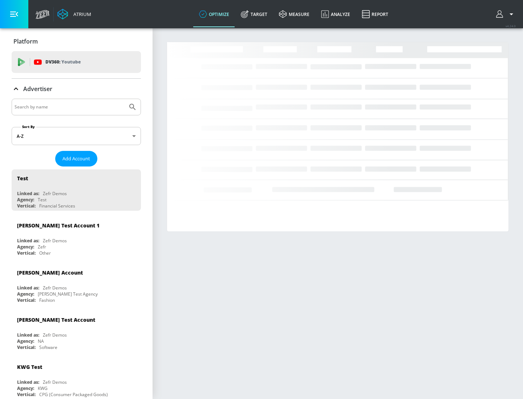  Describe the element at coordinates (76, 159) in the screenshot. I see `button: Add Account` at that location.